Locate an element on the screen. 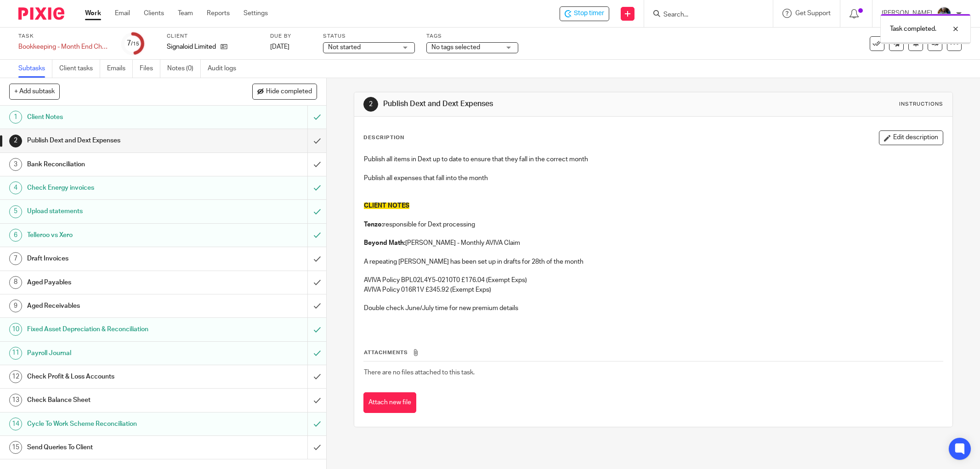 The height and width of the screenshot is (469, 980). div: Signaloid Limited - Bookkeeping - Month End Checks is located at coordinates (585, 14).